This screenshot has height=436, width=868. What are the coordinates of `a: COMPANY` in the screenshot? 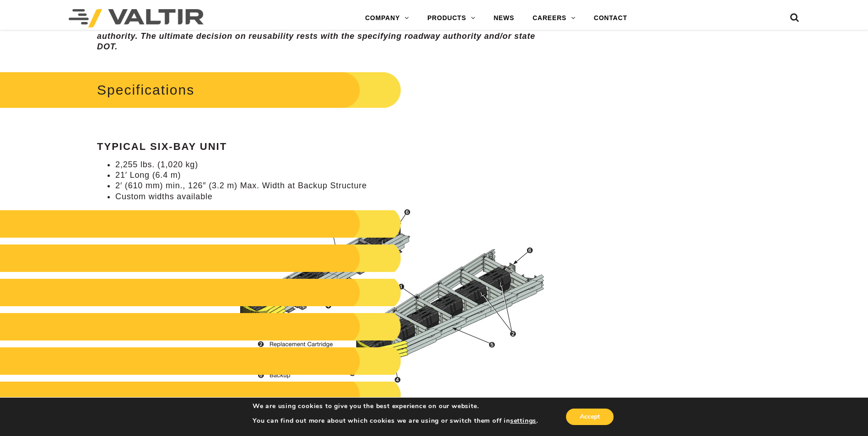 It's located at (387, 18).